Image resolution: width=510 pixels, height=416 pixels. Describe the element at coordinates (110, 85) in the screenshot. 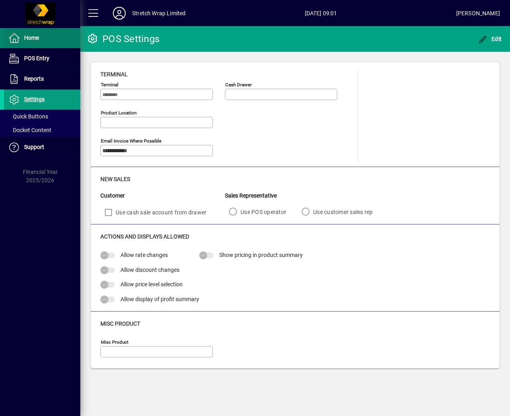

I see `mat-label: Terminal` at that location.